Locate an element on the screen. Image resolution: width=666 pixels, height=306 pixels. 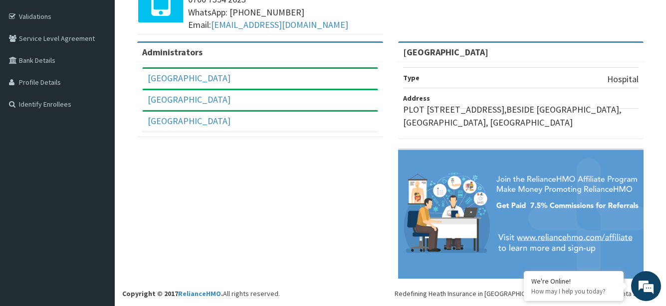
b: Type is located at coordinates (411, 78).